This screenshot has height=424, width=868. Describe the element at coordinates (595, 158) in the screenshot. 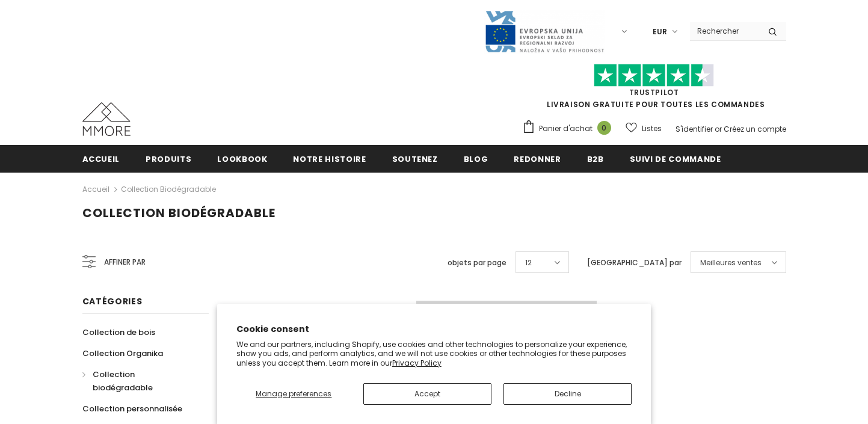

I see `a: B2B` at that location.